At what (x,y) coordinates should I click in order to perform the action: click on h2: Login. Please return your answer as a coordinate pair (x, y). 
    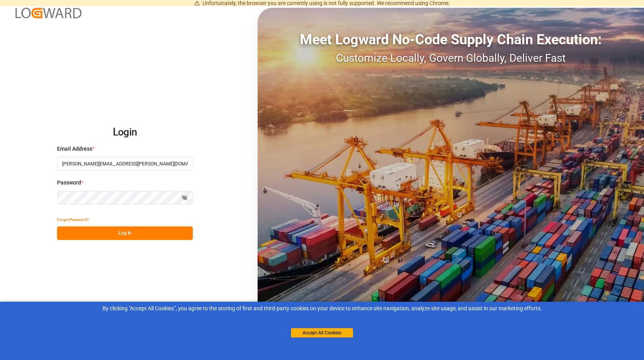
    Looking at the image, I should click on (125, 133).